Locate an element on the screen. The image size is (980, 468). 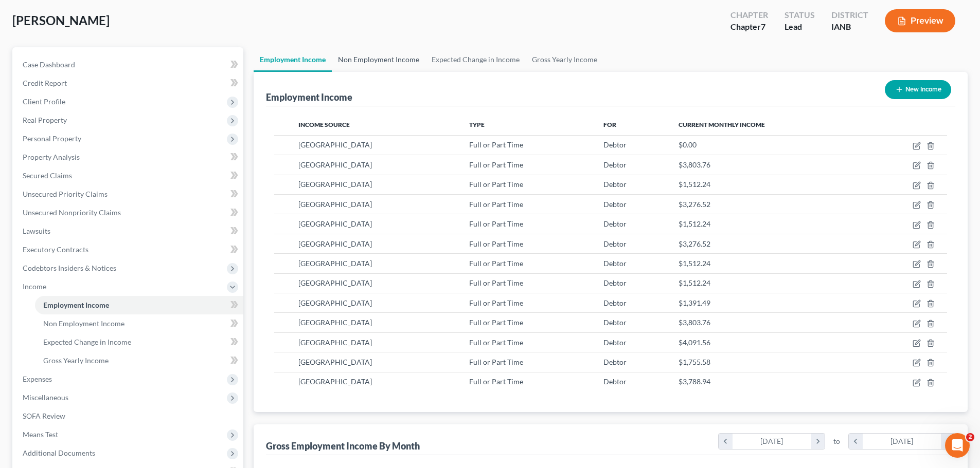
span: Property Analysis is located at coordinates (51, 157).